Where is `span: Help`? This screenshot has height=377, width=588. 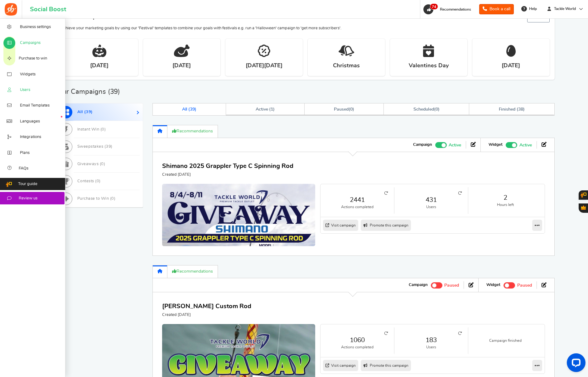
span: Help is located at coordinates (532, 9).